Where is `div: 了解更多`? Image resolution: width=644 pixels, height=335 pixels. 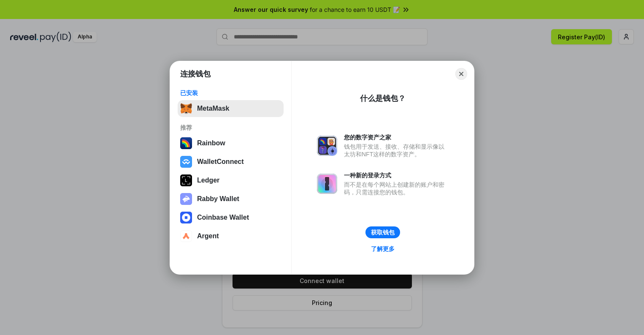 div: 了解更多 is located at coordinates (383, 249).